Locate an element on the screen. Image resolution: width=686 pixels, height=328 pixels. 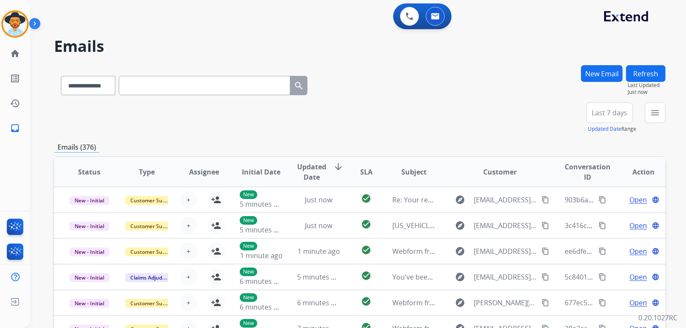
span: Re: Your repaired product has shipped is located at coordinates (455, 200).